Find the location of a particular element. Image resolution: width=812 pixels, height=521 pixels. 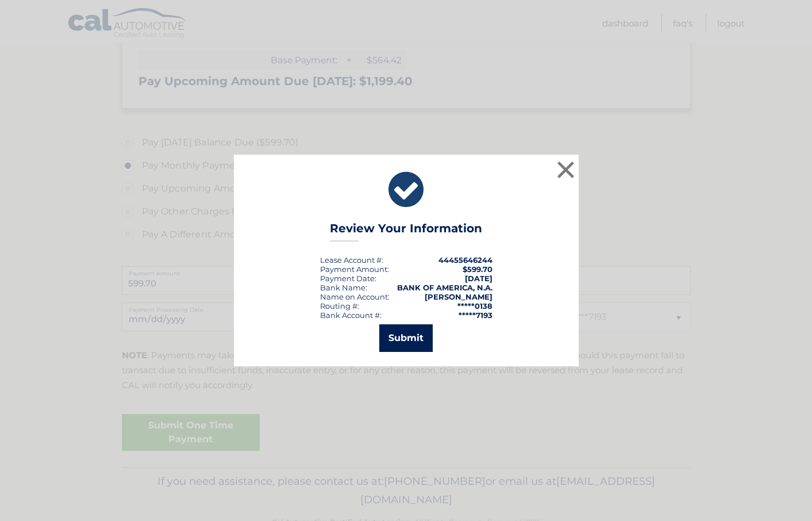

button: Submit is located at coordinates (406, 338).